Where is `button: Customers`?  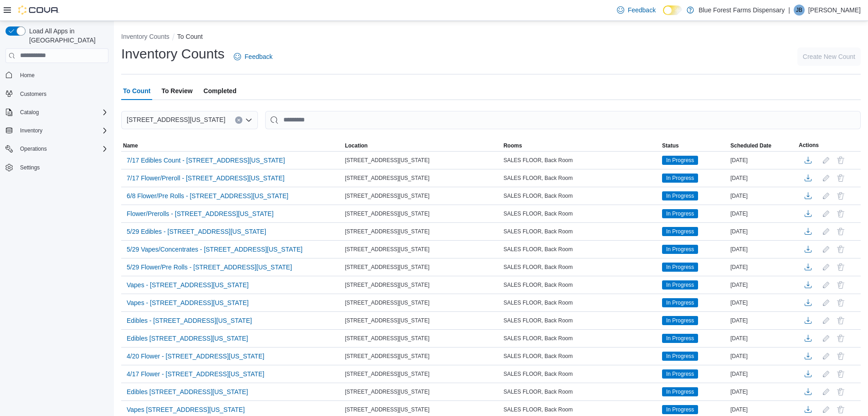
button: Customers is located at coordinates (57, 94).